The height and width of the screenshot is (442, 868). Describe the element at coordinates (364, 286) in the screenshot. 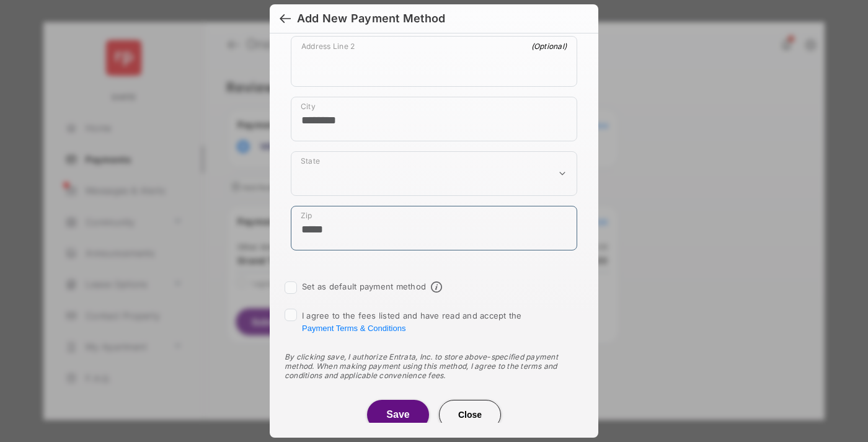

I see `label: Set as default payment method` at that location.